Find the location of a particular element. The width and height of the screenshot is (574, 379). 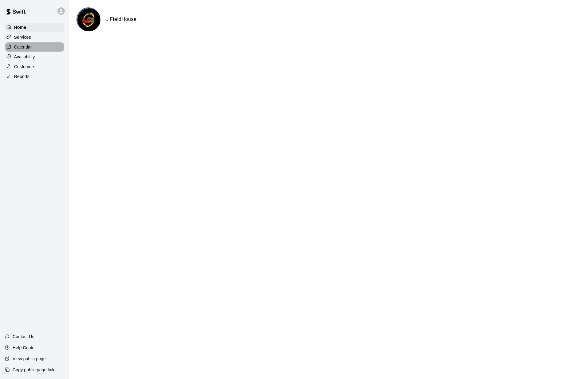

h6: LIFieldHouse is located at coordinates (121, 19).